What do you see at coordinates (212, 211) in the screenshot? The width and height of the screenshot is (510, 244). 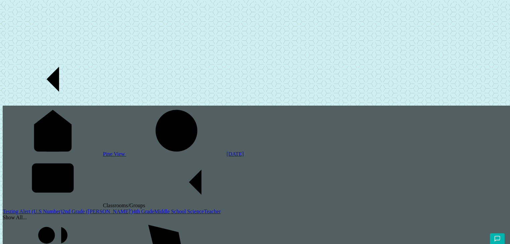 I see `a: Teacher` at bounding box center [212, 211].